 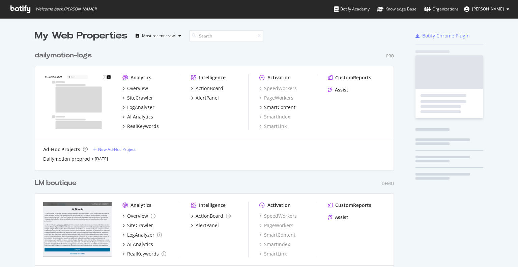 What do you see at coordinates (117, 149) in the screenshot?
I see `div: New Ad-Hoc Project` at bounding box center [117, 149].